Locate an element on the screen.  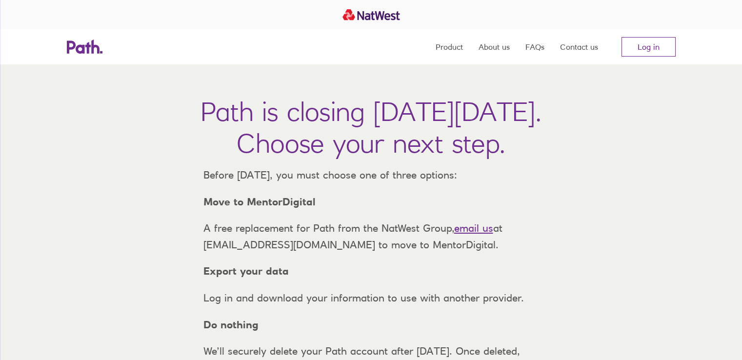
a: email us is located at coordinates (474, 228).